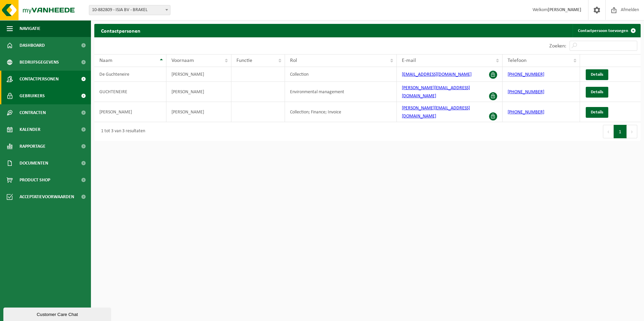 Image resolution: width=644 pixels, height=321 pixels. Describe the element at coordinates (244, 61) in the screenshot. I see `span: Functie` at that location.